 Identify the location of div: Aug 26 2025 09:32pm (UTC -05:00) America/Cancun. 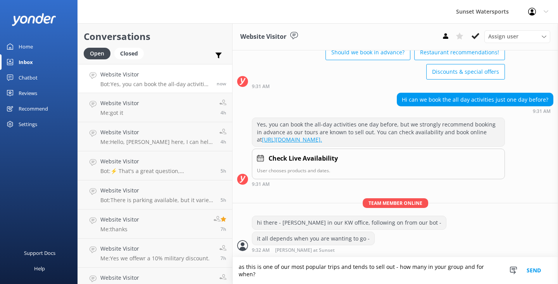
(313, 250).